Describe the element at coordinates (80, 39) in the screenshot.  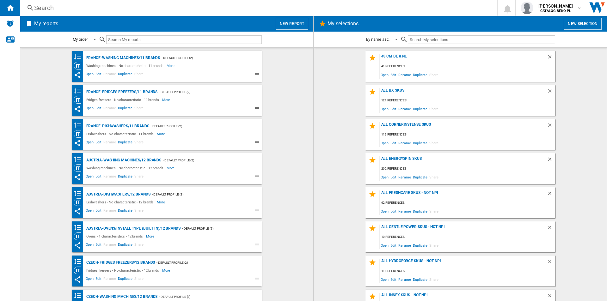
I see `div: My order` at that location.